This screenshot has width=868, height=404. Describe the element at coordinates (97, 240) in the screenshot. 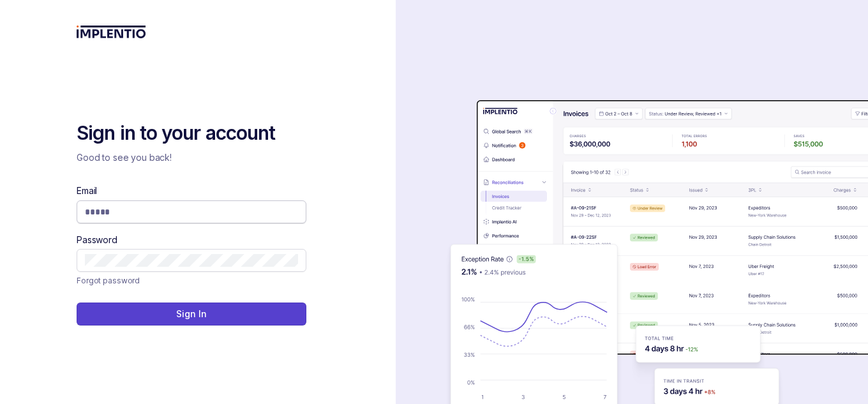

I see `label: Password` at that location.